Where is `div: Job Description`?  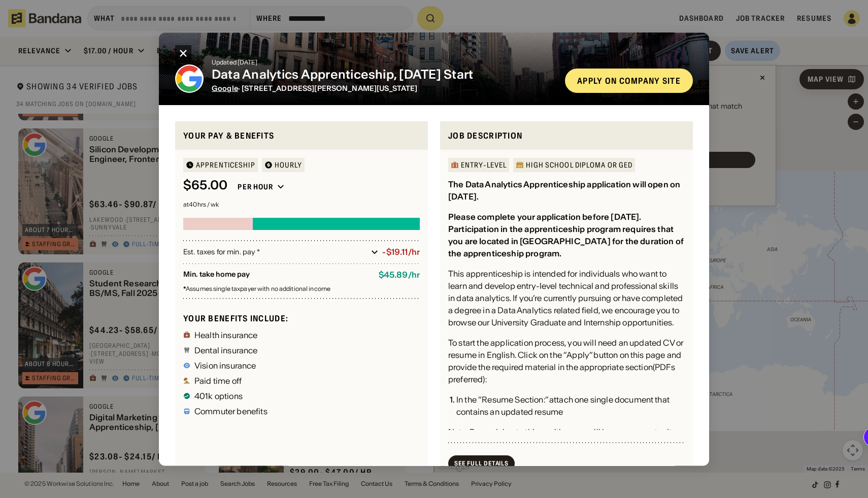
div: Job Description is located at coordinates (566, 135).